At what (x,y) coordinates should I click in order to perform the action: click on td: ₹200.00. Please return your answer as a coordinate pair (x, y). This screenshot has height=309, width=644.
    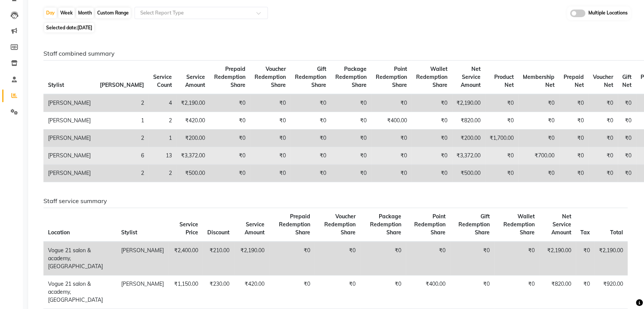
    Looking at the image, I should click on (193, 138).